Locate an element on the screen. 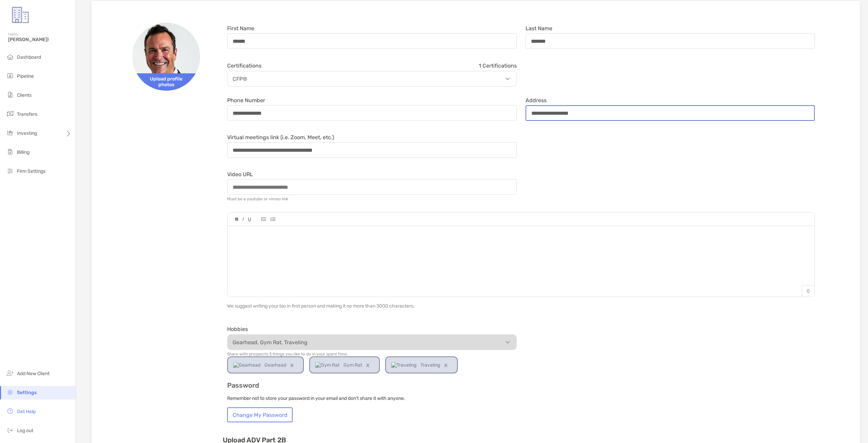 The width and height of the screenshot is (868, 443). img: clients icon is located at coordinates (10, 95).